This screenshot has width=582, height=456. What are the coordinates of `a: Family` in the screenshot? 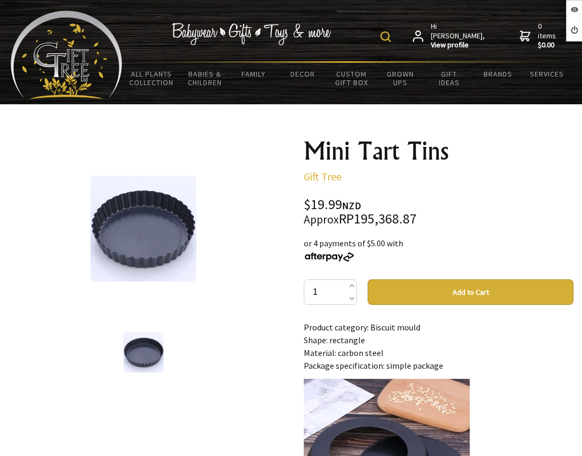 It's located at (254, 74).